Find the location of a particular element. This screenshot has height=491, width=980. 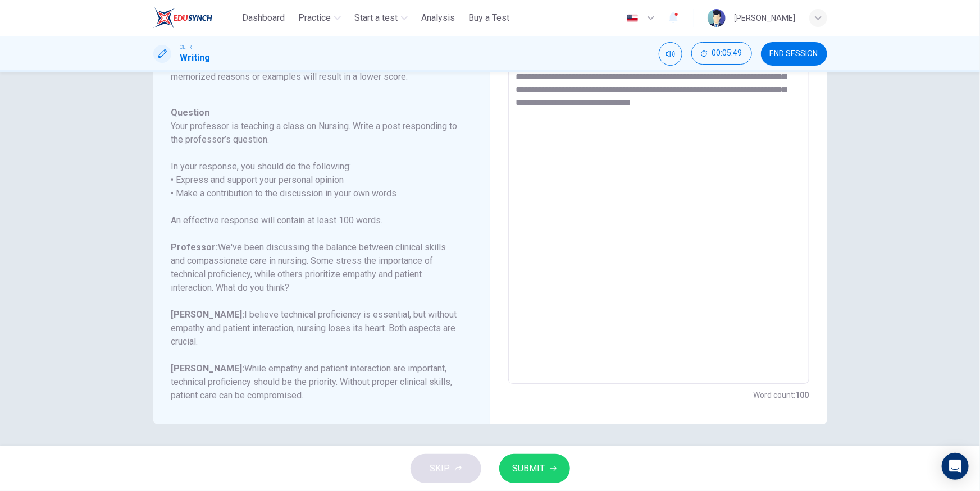

h6: Word count : is located at coordinates (782, 395).